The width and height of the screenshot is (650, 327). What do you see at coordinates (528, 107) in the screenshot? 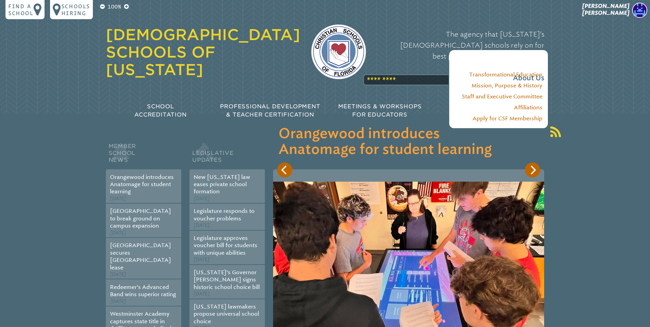
I see `a: Affiliations` at bounding box center [528, 107].